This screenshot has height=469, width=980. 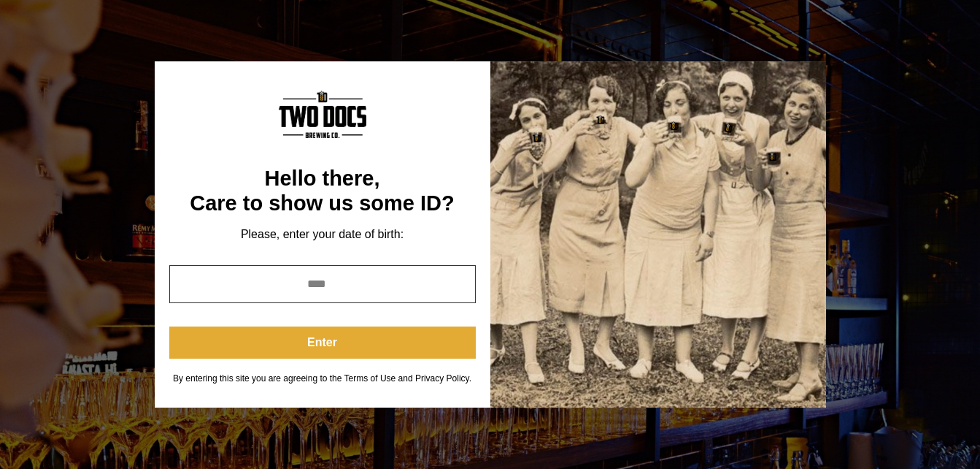 I want to click on div: Hello there, Care to show us some ID?, so click(x=323, y=191).